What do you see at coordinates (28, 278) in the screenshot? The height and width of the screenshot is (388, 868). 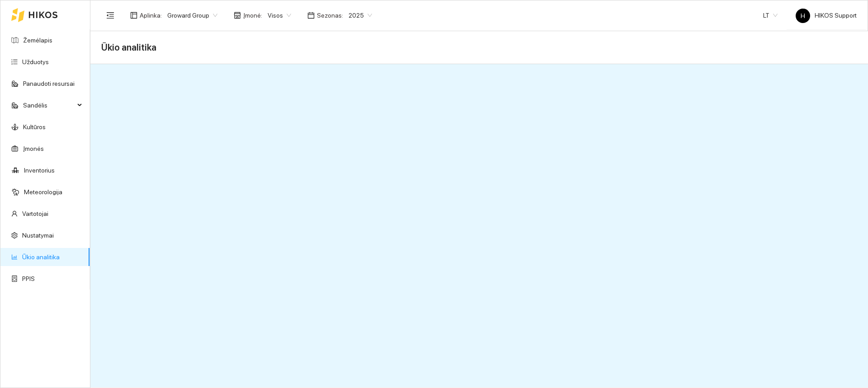 I see `a: PPIS` at bounding box center [28, 278].